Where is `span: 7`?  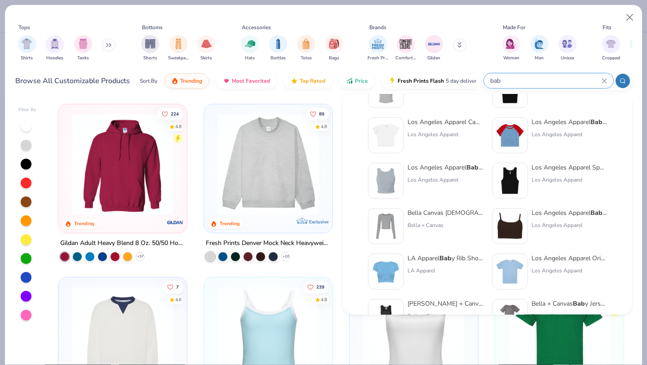
span: 7 is located at coordinates (178, 286).